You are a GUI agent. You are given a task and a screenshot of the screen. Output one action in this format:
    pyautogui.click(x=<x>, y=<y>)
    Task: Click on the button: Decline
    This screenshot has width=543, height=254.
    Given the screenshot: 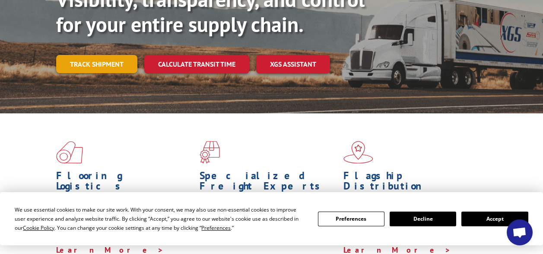 What is the action you would take?
    pyautogui.click(x=423, y=219)
    